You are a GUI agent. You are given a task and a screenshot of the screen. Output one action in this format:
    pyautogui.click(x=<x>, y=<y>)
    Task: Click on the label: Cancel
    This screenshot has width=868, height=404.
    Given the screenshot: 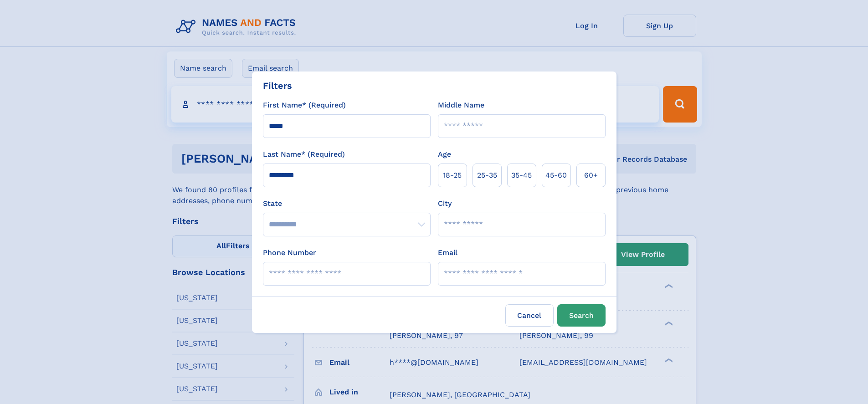 What is the action you would take?
    pyautogui.click(x=530, y=315)
    